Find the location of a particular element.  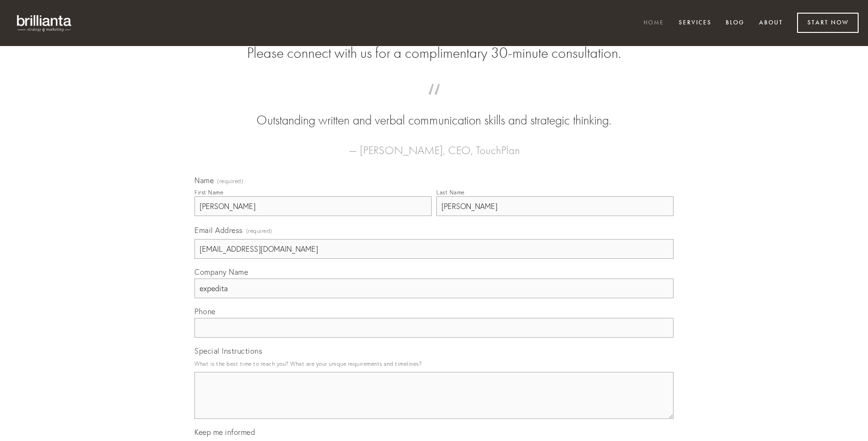

span: Email Address is located at coordinates (218, 230).